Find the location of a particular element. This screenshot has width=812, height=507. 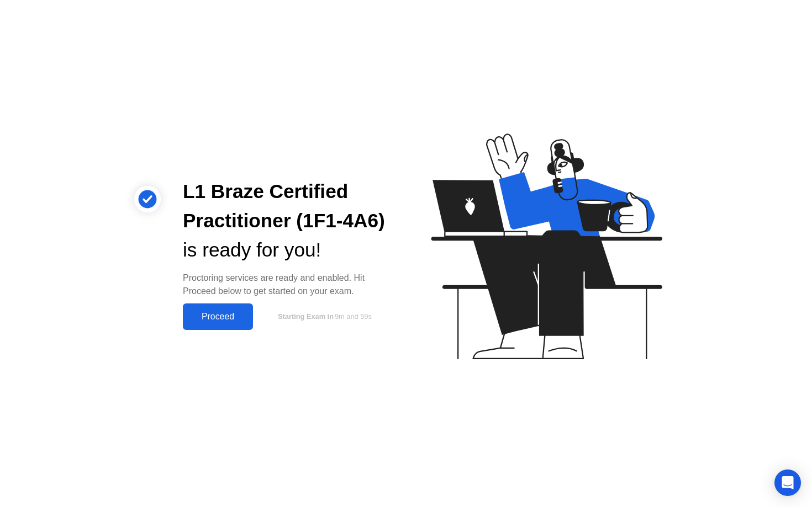

div: L1 Braze Certified Practitioner (1F1-4A6) is located at coordinates (285, 207).